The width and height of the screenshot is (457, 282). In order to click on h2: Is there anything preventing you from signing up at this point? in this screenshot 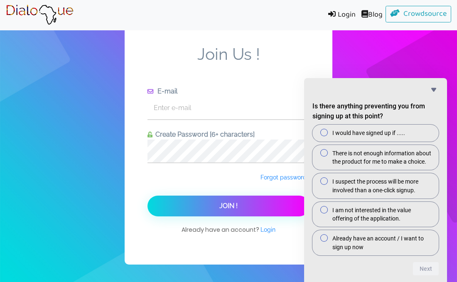, I will do `click(375, 111)`.